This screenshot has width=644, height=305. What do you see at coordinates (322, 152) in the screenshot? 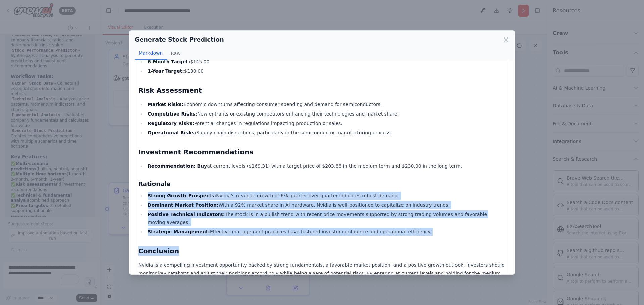
I see `h2: Investment Recommendations` at bounding box center [322, 152].